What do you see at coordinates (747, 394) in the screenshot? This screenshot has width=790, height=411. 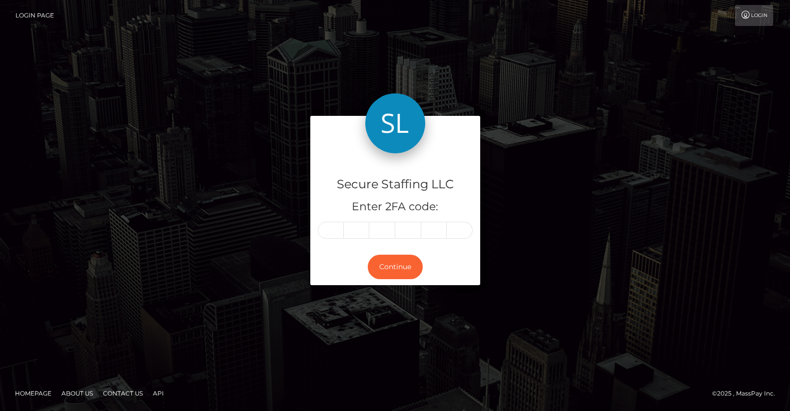 I see `div: © 2025 , MassPay Inc.` at bounding box center [747, 394].